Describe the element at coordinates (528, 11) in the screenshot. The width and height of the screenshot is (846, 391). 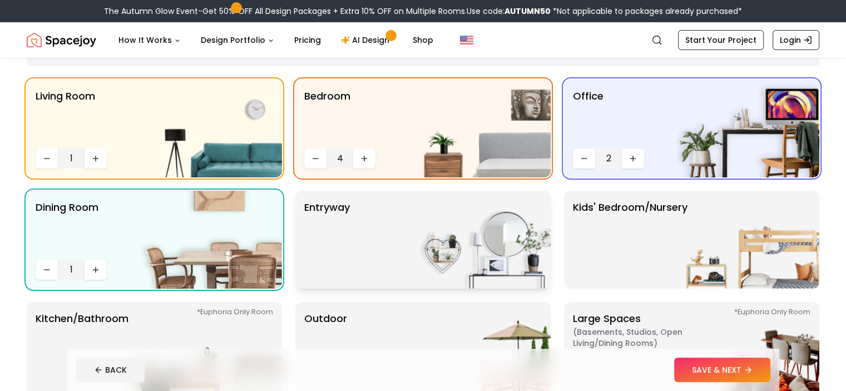
I see `b: AUTUMN50` at that location.